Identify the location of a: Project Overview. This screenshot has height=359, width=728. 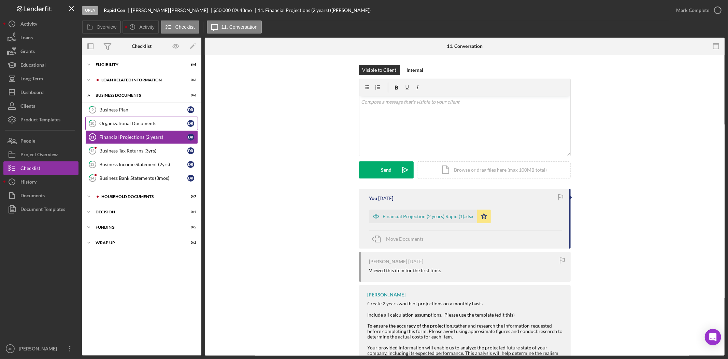
(41, 154).